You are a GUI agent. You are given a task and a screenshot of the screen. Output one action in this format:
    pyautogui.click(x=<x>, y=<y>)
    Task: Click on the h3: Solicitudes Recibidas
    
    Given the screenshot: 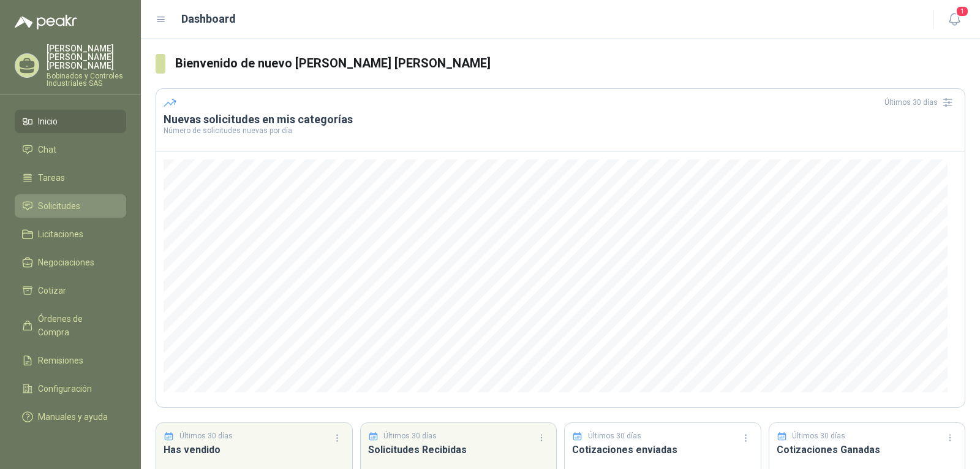 What is the action you would take?
    pyautogui.click(x=458, y=449)
    